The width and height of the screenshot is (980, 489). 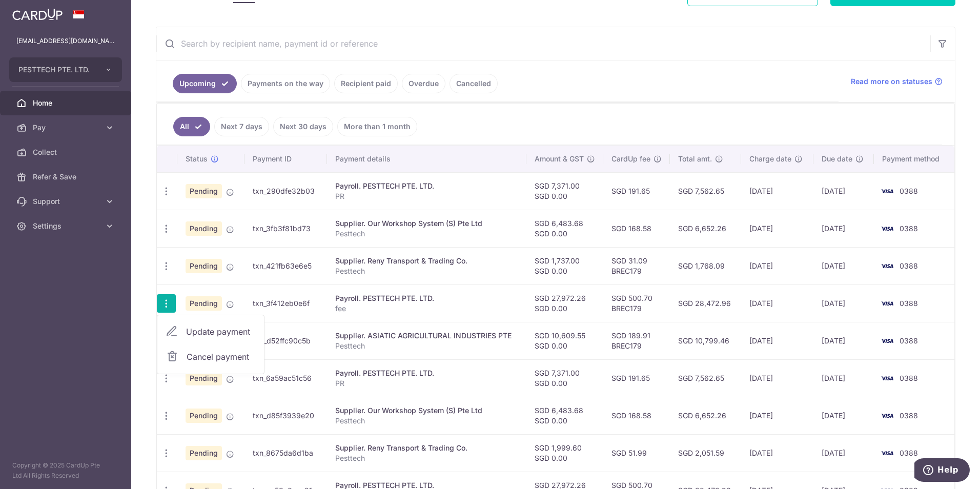 I want to click on td: SGD 7,371.00 SGD 0.00, so click(x=565, y=191).